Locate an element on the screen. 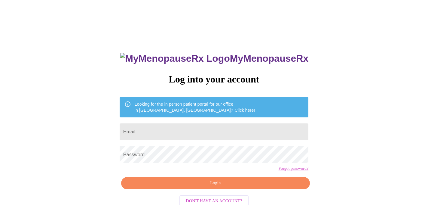 The image size is (428, 205). a: Click here! is located at coordinates (245, 110).